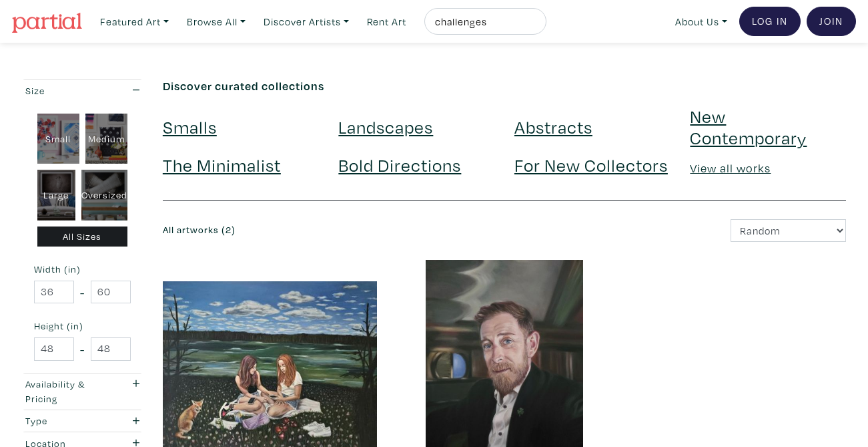 This screenshot has height=447, width=868. Describe the element at coordinates (104, 195) in the screenshot. I see `div: Oversized` at that location.